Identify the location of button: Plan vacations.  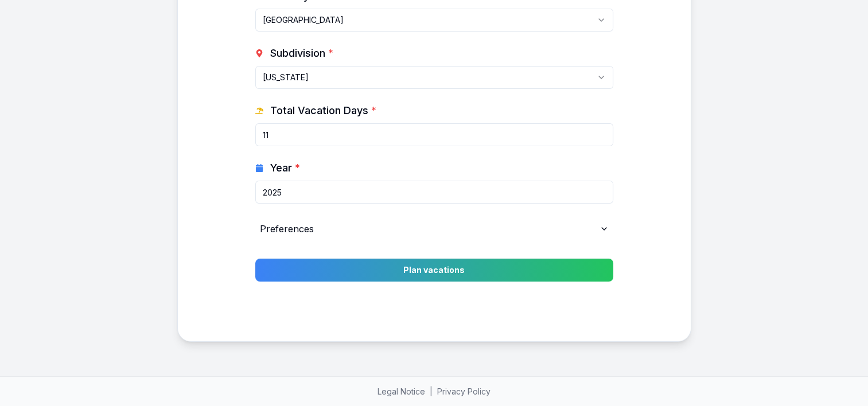
(434, 270).